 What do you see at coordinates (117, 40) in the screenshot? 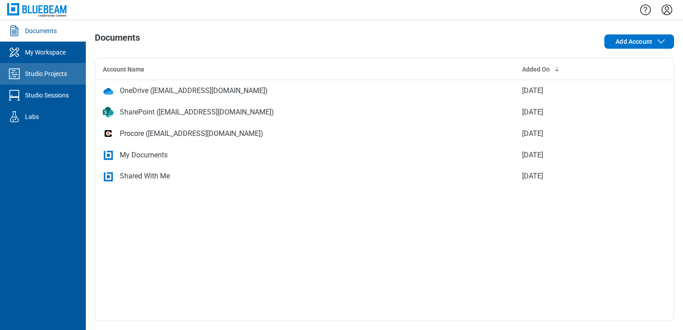
I see `h1: Documents` at bounding box center [117, 40].